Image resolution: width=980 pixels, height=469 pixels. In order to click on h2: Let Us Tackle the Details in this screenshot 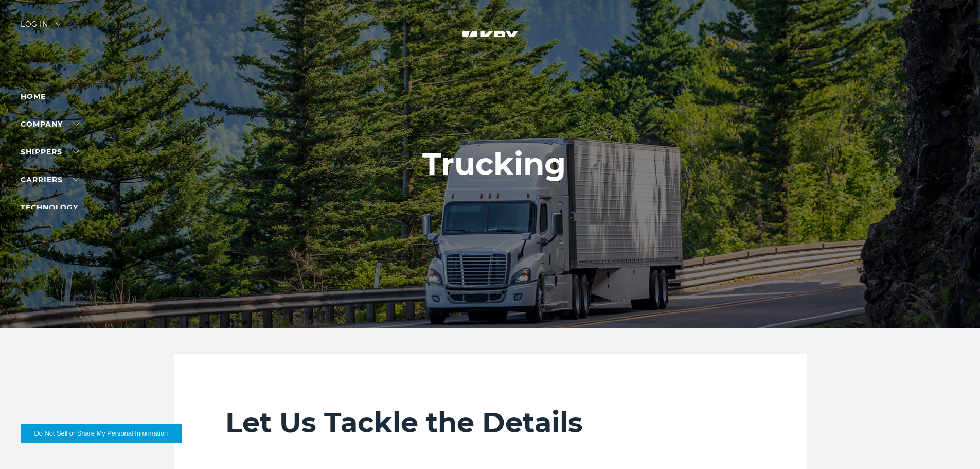, I will do `click(490, 422)`.